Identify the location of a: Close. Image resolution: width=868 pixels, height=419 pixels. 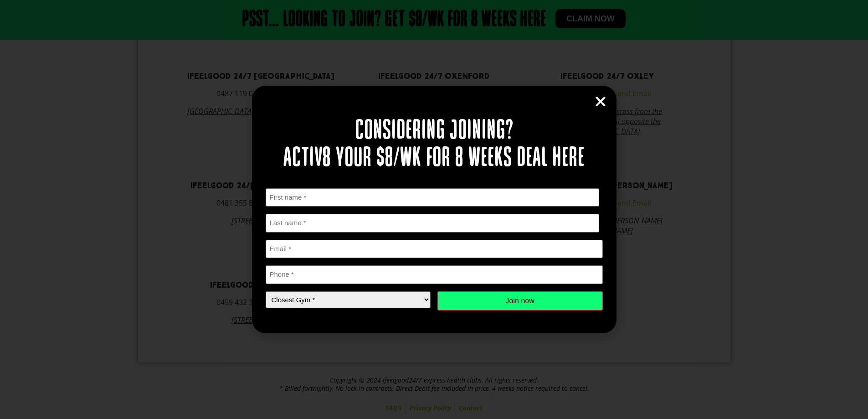
(601, 102).